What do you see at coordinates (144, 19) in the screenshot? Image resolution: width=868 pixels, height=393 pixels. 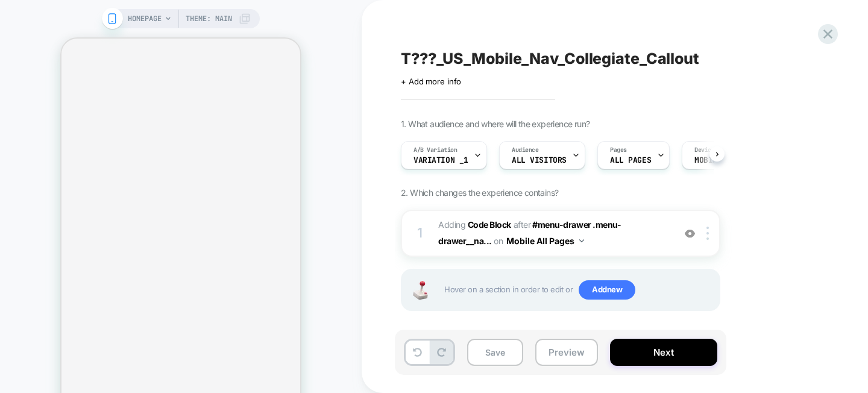 I see `span: HOMEPAGE` at bounding box center [144, 19].